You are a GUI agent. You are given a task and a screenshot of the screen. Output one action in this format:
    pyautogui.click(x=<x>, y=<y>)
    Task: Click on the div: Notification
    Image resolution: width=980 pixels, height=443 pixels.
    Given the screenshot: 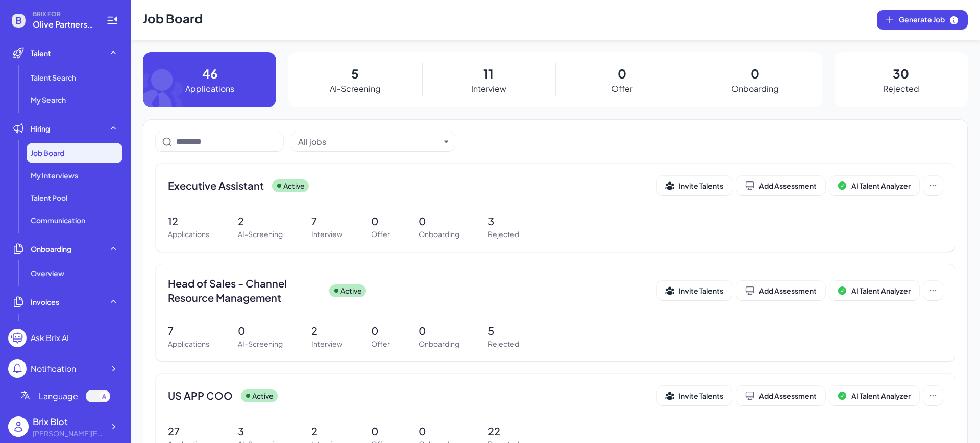 What is the action you would take?
    pyautogui.click(x=53, y=369)
    